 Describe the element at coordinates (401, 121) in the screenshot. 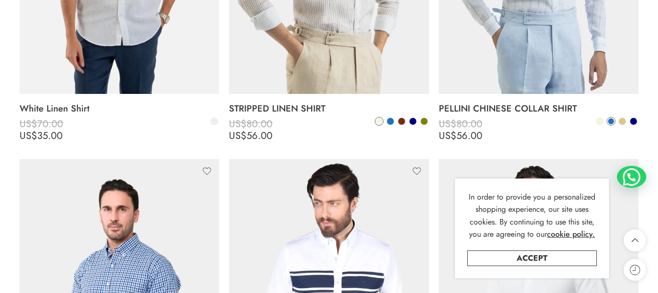

I see `a: Brown` at that location.